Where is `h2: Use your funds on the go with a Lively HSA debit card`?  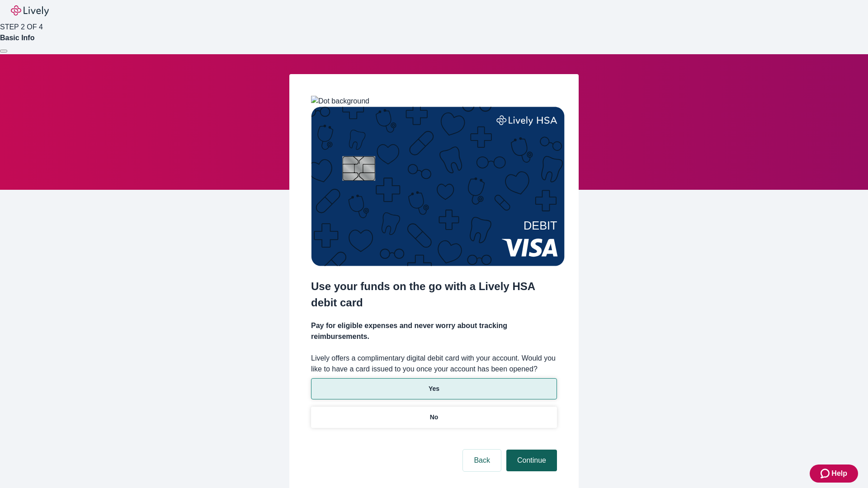
h2: Use your funds on the go with a Lively HSA debit card is located at coordinates (434, 295).